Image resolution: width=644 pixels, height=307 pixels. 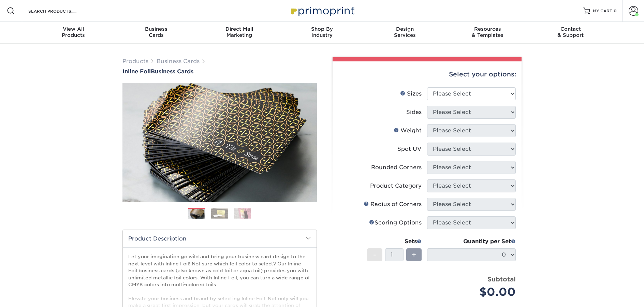 I want to click on span: Shop By, so click(x=322, y=29).